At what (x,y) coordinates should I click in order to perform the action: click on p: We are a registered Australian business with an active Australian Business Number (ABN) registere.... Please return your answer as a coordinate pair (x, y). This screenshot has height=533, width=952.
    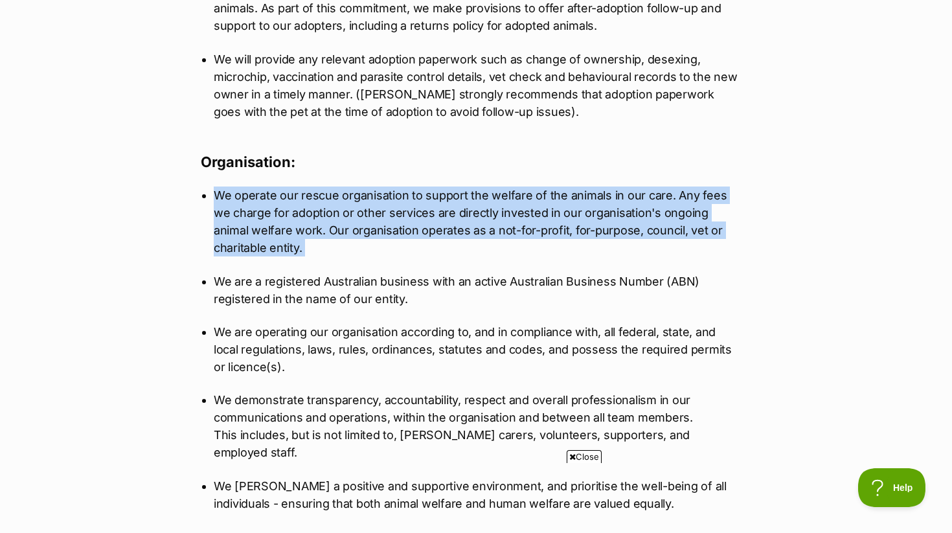
    Looking at the image, I should click on (476, 290).